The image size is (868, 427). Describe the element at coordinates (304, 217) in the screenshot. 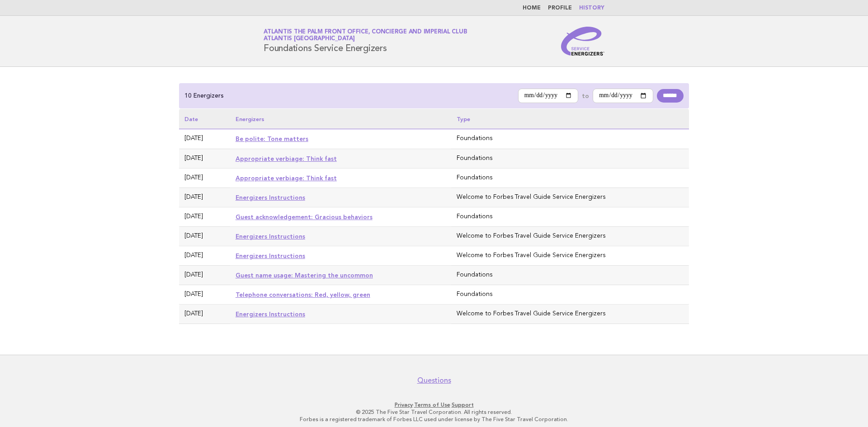

I see `a: Guest acknowledgement: Gracious behaviors` at that location.